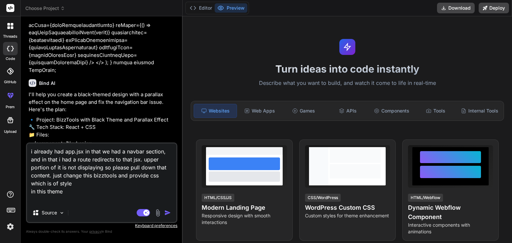 The height and width of the screenshot is (243, 512). I want to click on img: attachment, so click(158, 213).